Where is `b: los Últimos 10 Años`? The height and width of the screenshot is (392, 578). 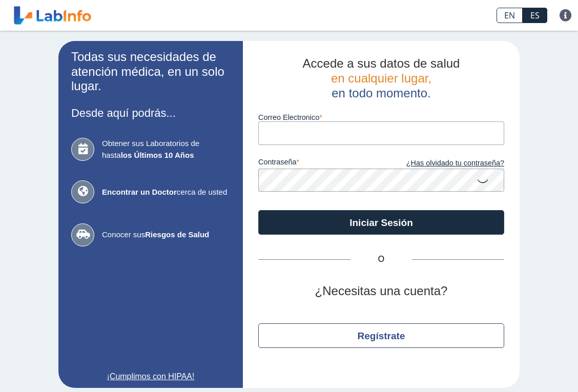
b: los Últimos 10 Años is located at coordinates (158, 154).